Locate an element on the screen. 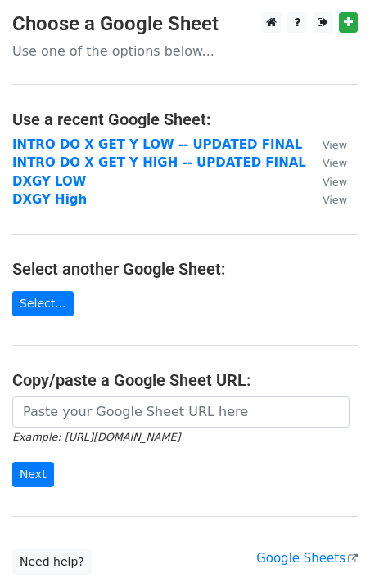 The height and width of the screenshot is (582, 370). strong: DXGY High is located at coordinates (49, 200).